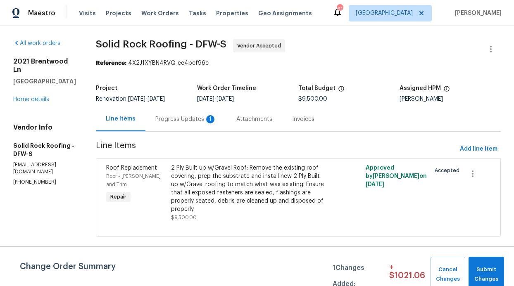 The height and width of the screenshot is (286, 514). Describe the element at coordinates (45, 150) in the screenshot. I see `h5: Solid Rock Roofing - DFW-S` at that location.